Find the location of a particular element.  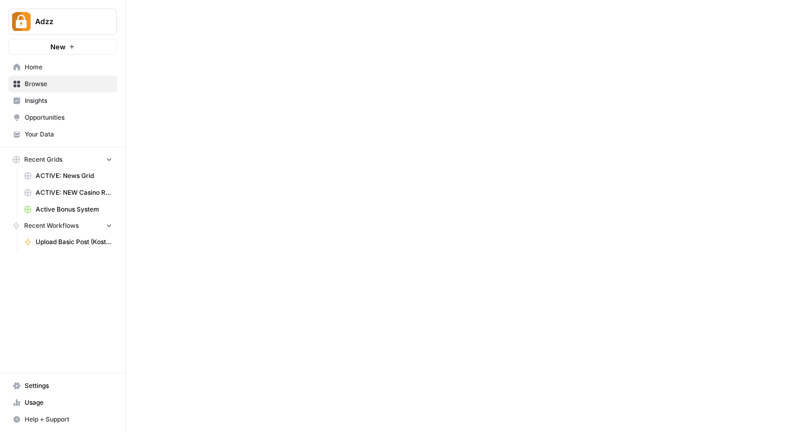

button: Help + Support is located at coordinates (62, 419).